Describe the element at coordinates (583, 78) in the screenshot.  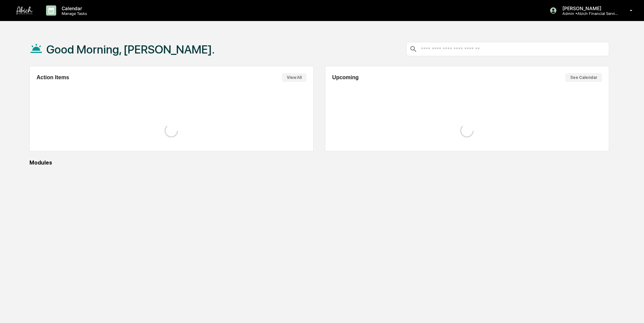
I see `button: See Calendar` at that location.